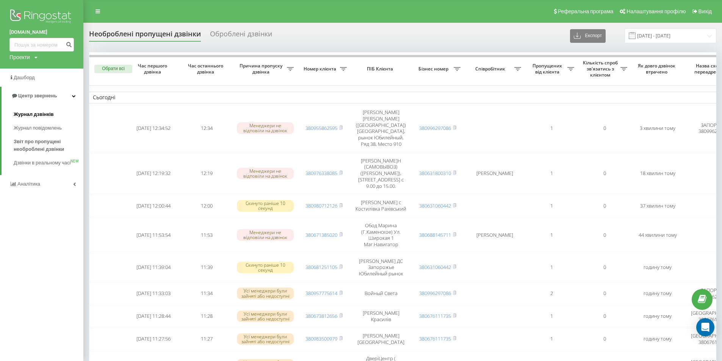  I want to click on td: 37 хвилин тому, so click(658, 206).